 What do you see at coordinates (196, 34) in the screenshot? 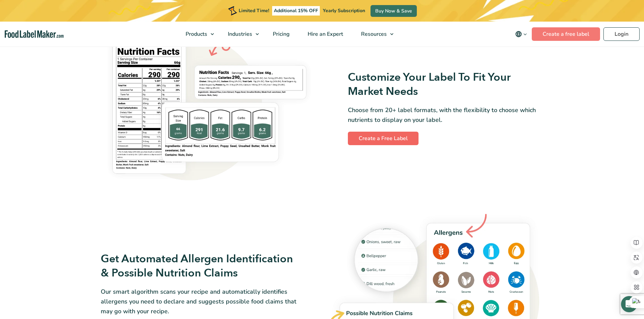
I see `span: Products` at bounding box center [196, 34].